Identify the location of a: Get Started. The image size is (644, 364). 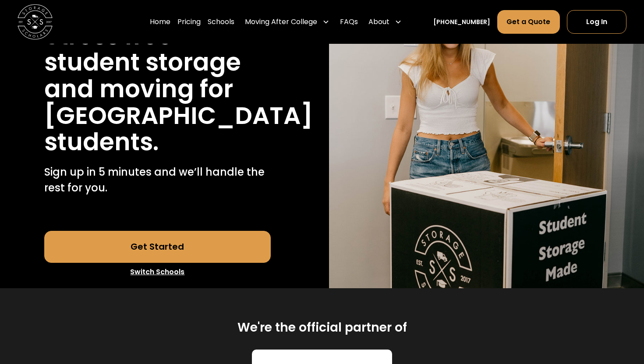
(158, 246).